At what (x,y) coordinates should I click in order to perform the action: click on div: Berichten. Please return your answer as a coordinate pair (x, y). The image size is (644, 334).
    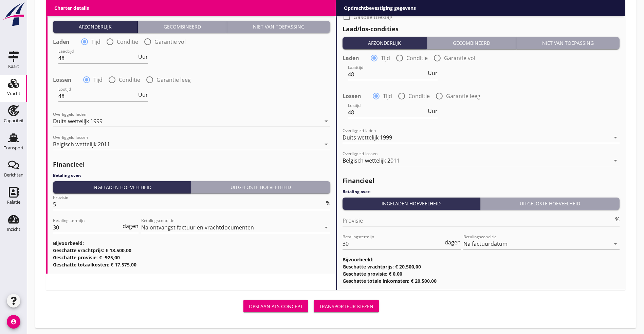
    Looking at the image, I should click on (13, 175).